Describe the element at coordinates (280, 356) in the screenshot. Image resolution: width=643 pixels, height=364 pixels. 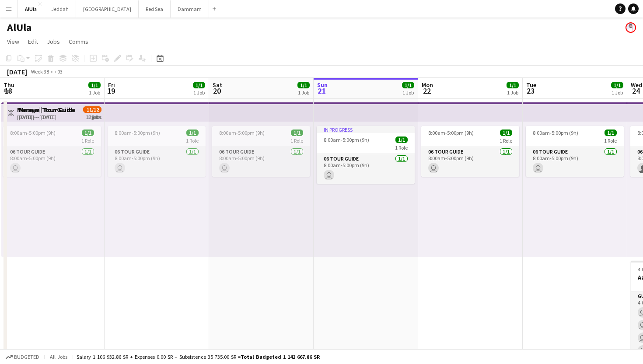
I see `span: Total Budgeted 1 142 667.86 SR` at that location.